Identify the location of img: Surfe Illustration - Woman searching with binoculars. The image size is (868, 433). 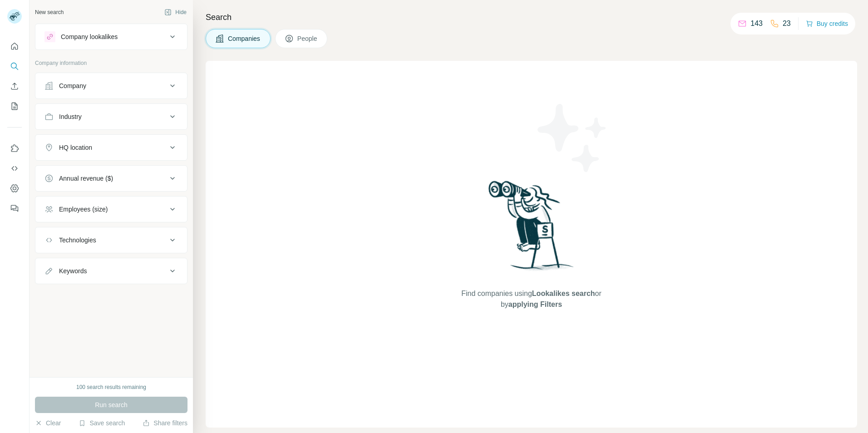
(532, 229).